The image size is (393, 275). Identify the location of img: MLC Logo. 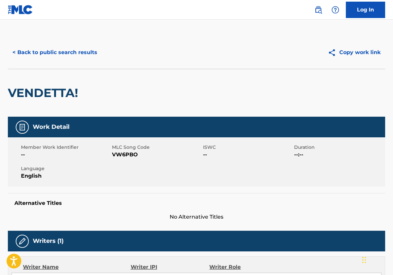
(20, 9).